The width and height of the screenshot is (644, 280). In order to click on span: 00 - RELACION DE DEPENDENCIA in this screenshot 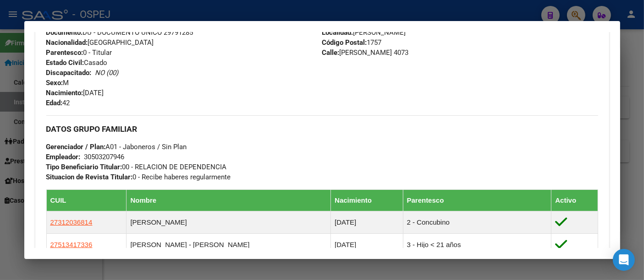, I will do `click(137, 167)`.